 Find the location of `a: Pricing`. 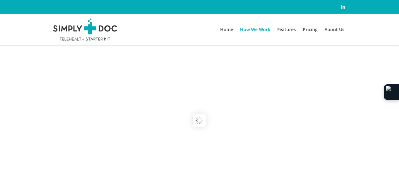

a: Pricing is located at coordinates (310, 30).